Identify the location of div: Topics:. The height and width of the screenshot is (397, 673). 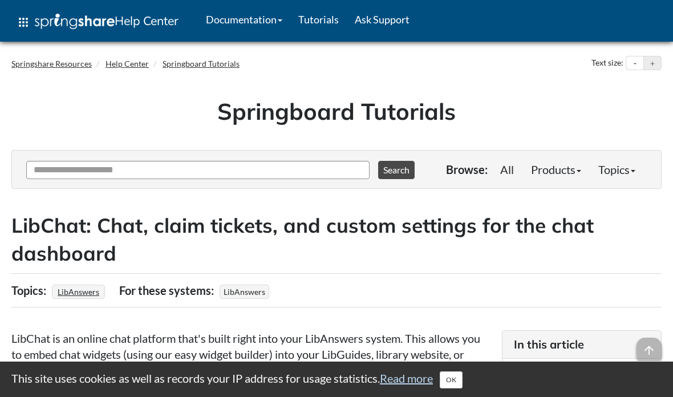
(30, 290).